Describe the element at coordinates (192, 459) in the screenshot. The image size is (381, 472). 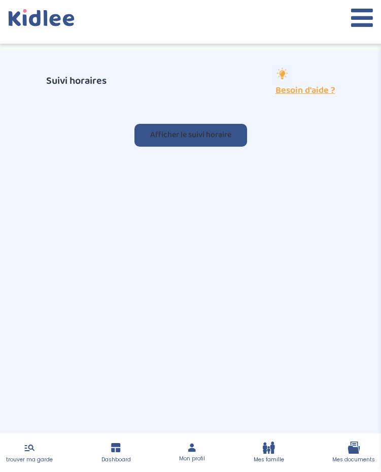
I see `span: Mon profil` at that location.